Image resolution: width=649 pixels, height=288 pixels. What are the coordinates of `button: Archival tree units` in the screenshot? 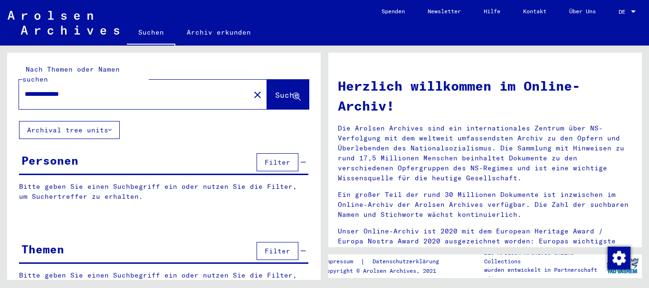 It's located at (69, 130).